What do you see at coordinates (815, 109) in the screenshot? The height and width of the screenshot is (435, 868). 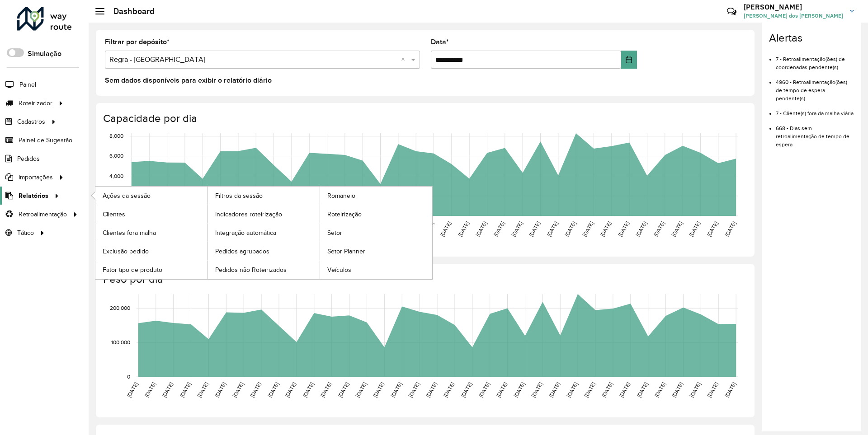 I see `li: 7 - Cliente(s) fora da malha viária` at bounding box center [815, 109].